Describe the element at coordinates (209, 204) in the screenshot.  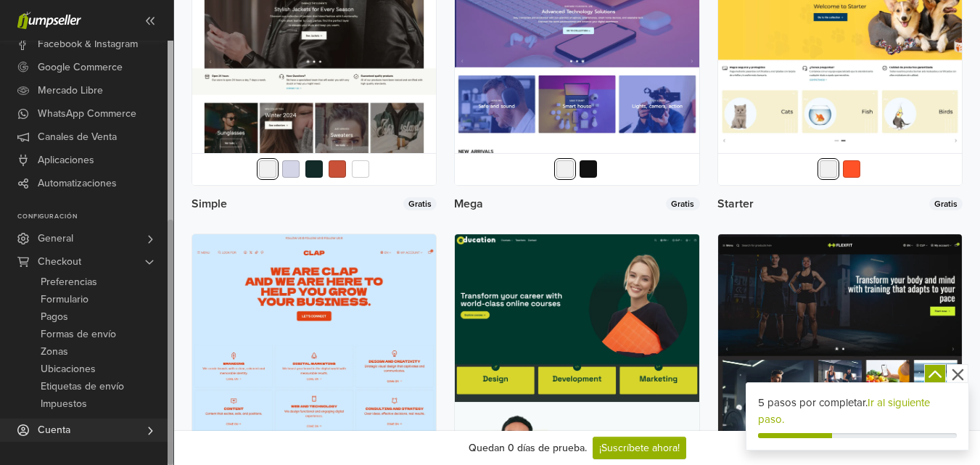
I see `span: Simple` at that location.